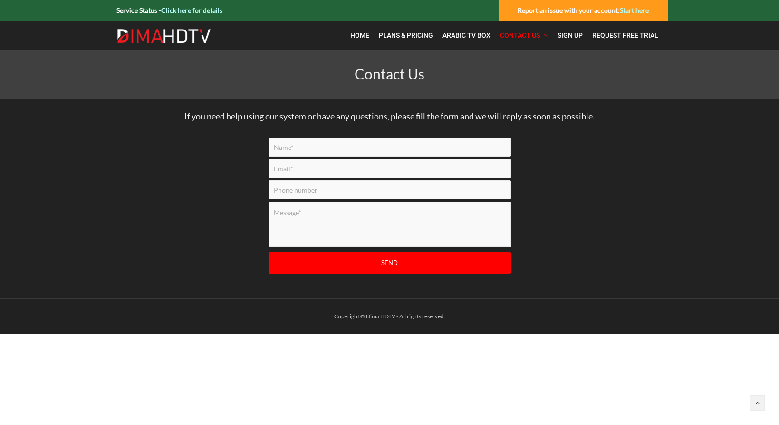 The height and width of the screenshot is (425, 779). What do you see at coordinates (360, 35) in the screenshot?
I see `a: Home` at bounding box center [360, 35].